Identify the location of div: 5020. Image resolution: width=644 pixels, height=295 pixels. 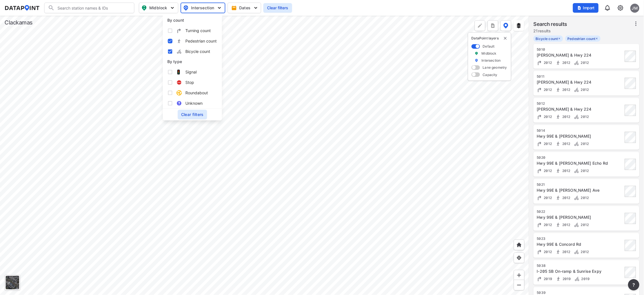
(580, 158).